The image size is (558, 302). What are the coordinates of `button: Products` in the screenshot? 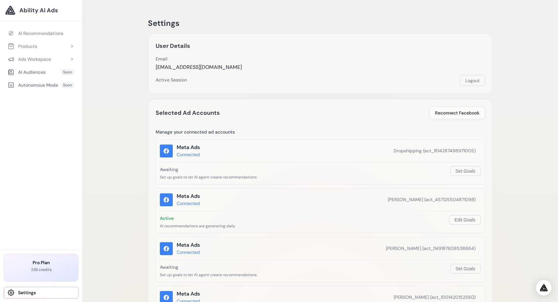 It's located at (41, 46).